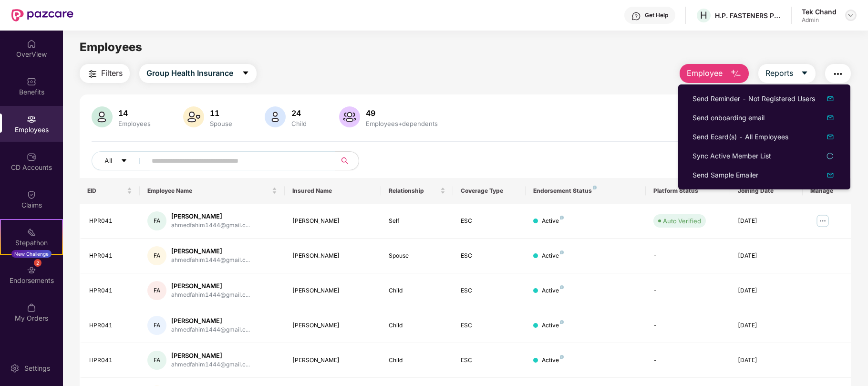  Describe the element at coordinates (32, 254) in the screenshot. I see `div: New Challenge` at that location.